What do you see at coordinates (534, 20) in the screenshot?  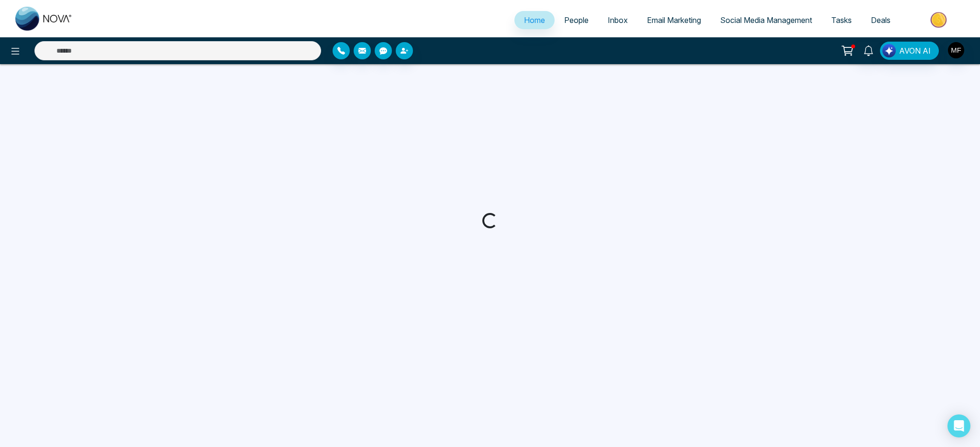 I see `span: Home` at bounding box center [534, 20].